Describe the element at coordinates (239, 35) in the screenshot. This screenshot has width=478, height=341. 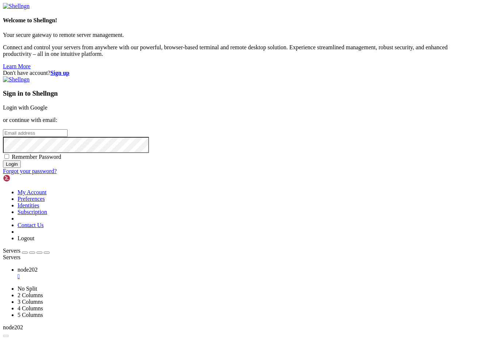
I see `p: Your secure gateway to remote server management.` at that location.